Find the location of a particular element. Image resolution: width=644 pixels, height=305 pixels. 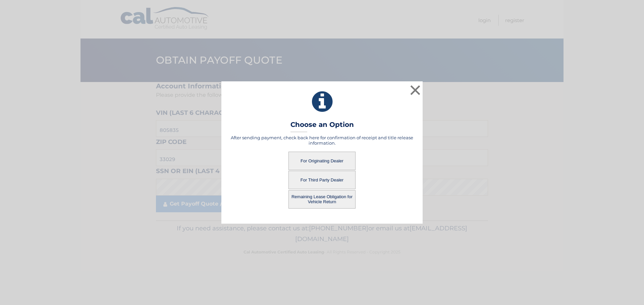

h5: After sending payment, check back here for confirmation of receipt and title release information. is located at coordinates (322, 140).